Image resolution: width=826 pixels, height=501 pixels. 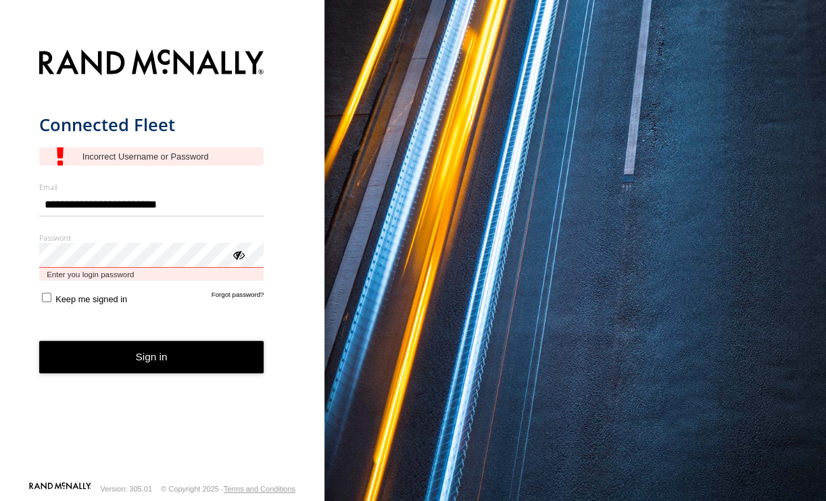 What do you see at coordinates (259, 488) in the screenshot?
I see `a: Terms and Conditions` at bounding box center [259, 488].